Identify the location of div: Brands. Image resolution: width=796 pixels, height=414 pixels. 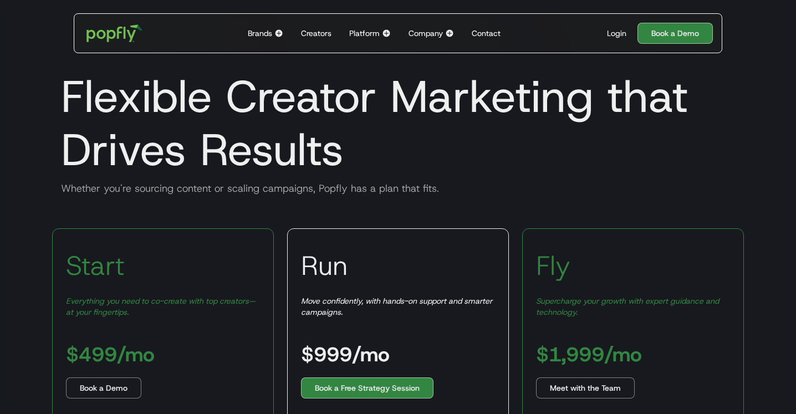
(260, 33).